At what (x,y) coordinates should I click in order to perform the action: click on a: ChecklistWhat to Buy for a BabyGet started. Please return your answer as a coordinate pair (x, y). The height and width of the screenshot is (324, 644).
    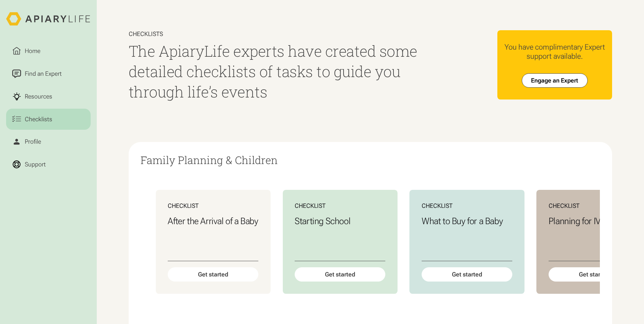
    Looking at the image, I should click on (466, 241).